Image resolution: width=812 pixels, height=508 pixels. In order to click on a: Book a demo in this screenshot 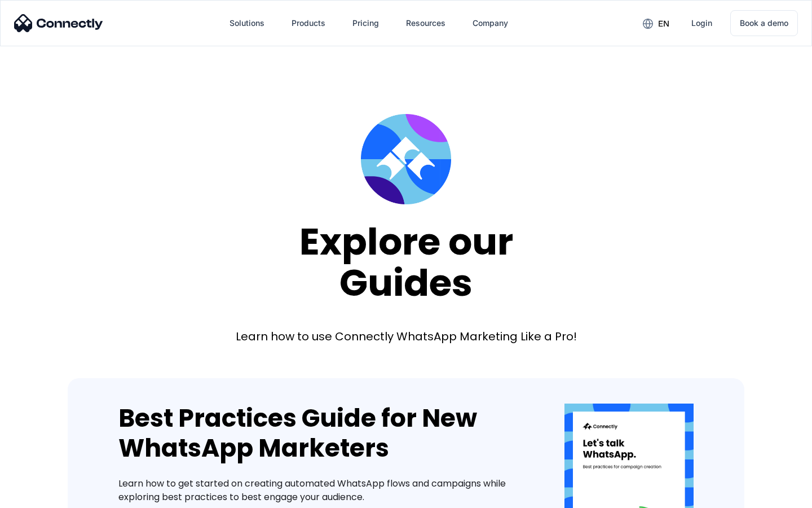, I will do `click(765, 23)`.